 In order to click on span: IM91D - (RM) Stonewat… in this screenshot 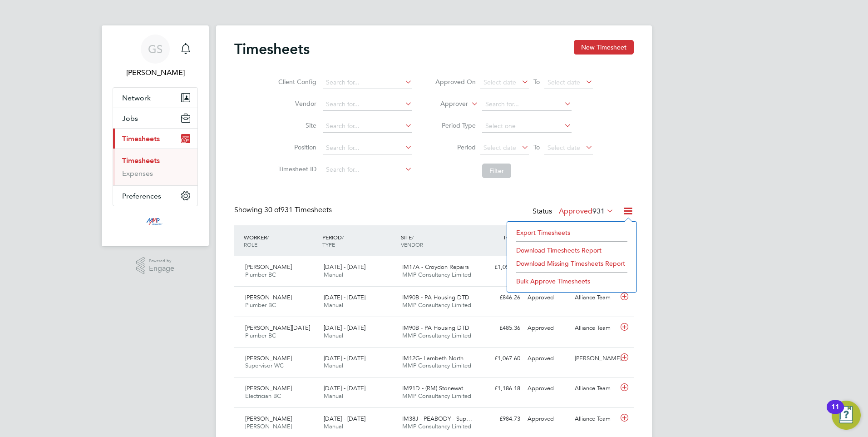, I will do `click(435, 387)`.